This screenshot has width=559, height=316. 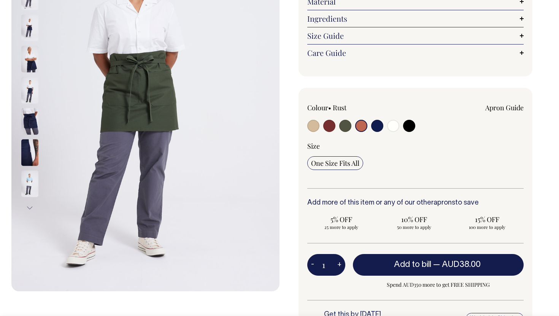 What do you see at coordinates (342, 223) in the screenshot?
I see `input: 5% OFF 25 more to apply` at bounding box center [342, 223].